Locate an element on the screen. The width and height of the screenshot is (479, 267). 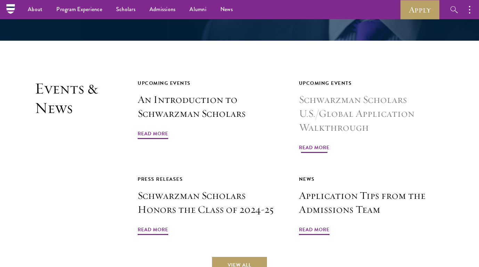
h3: Schwarzman Scholars Honors the Class of 2024-25 is located at coordinates (210, 203).